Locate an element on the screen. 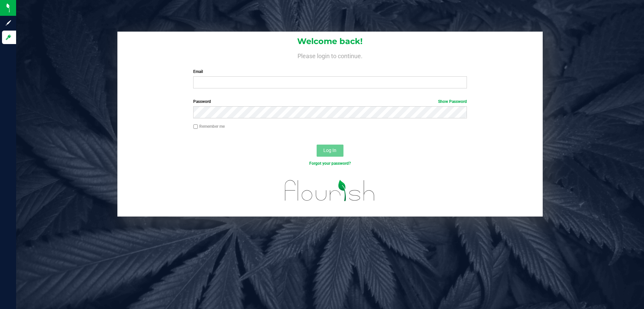  label: Remember me is located at coordinates (209, 126).